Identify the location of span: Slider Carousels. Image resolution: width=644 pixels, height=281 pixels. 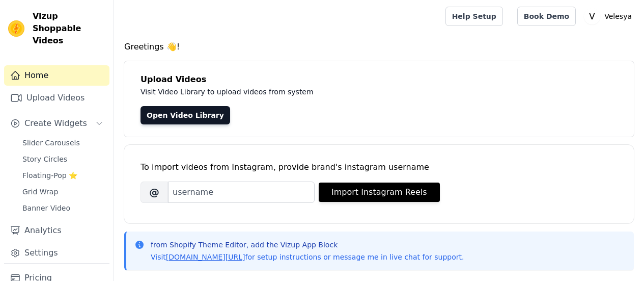
(51, 143).